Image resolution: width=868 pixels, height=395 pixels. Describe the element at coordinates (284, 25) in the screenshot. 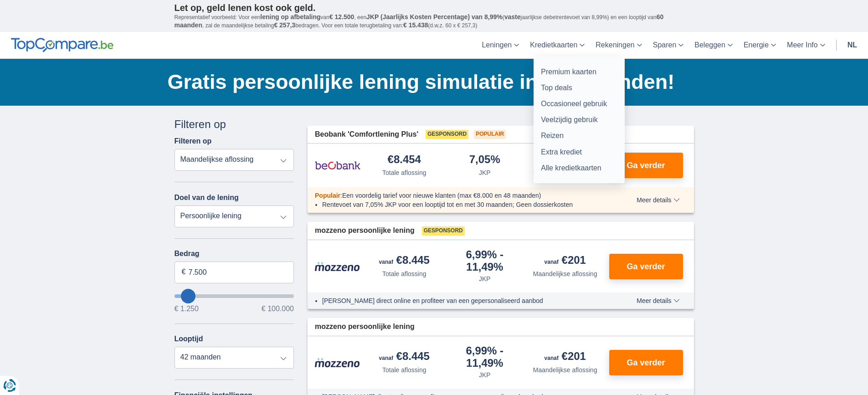

I see `span: € 257,3` at that location.